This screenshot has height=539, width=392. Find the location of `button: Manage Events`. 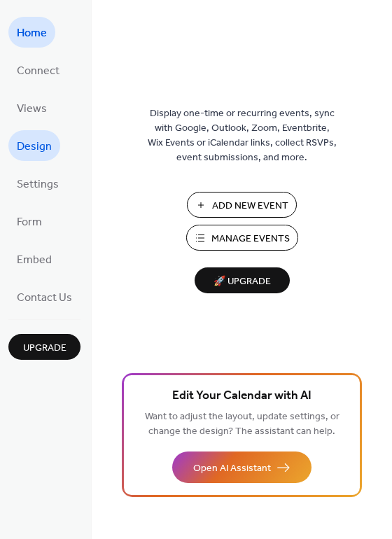

button: Manage Events is located at coordinates (242, 238).